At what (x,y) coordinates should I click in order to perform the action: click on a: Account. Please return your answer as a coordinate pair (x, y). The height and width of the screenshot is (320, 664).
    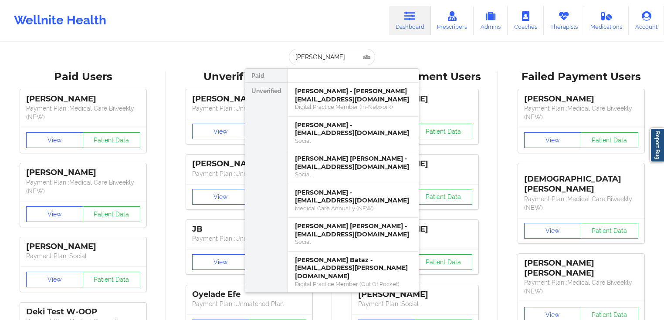
    Looking at the image, I should click on (647, 20).